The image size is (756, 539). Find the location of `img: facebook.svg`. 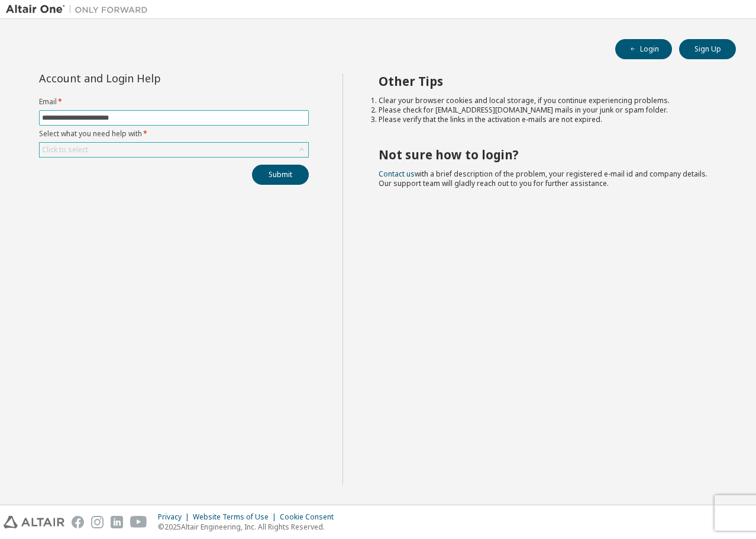

img: facebook.svg is located at coordinates (77, 522).